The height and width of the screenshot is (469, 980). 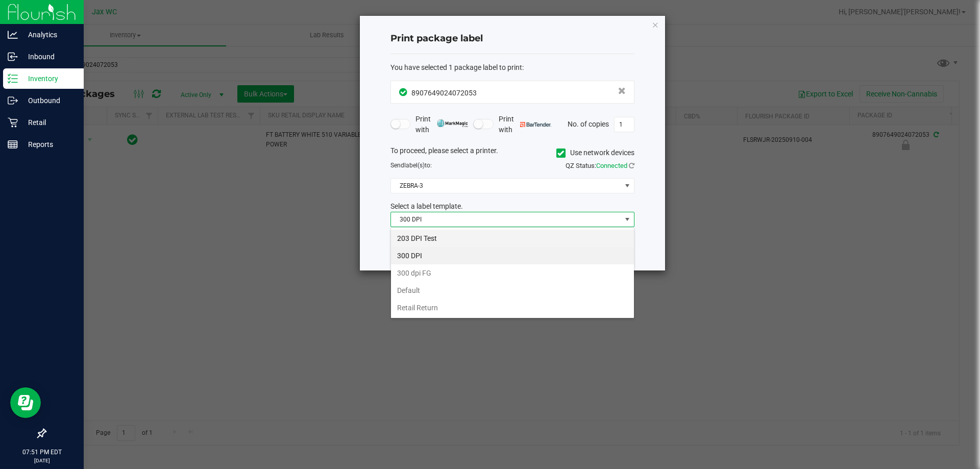 I want to click on p: Inbound, so click(x=48, y=56).